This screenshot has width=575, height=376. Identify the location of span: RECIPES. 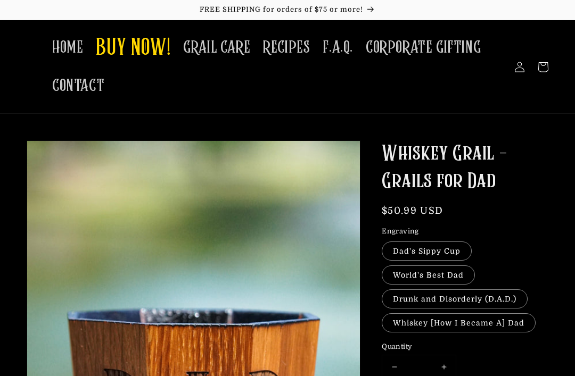
(286, 47).